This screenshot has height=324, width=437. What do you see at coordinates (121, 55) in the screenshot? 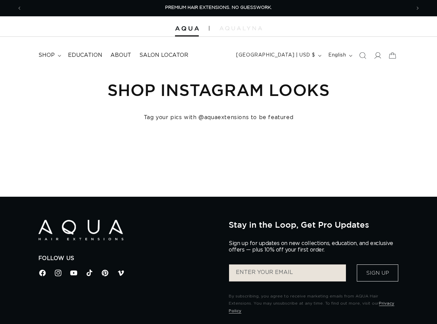
I see `a: About` at bounding box center [121, 55].